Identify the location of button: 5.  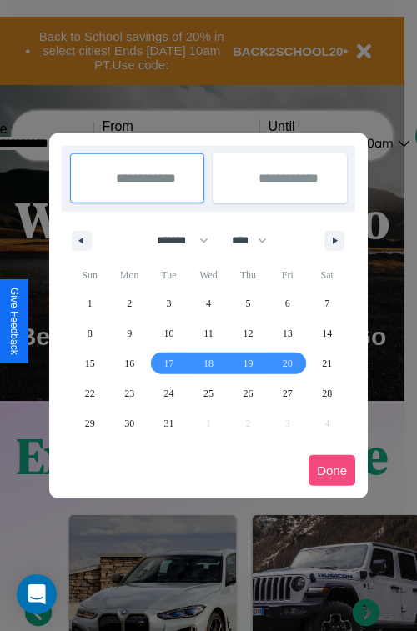
(248, 304).